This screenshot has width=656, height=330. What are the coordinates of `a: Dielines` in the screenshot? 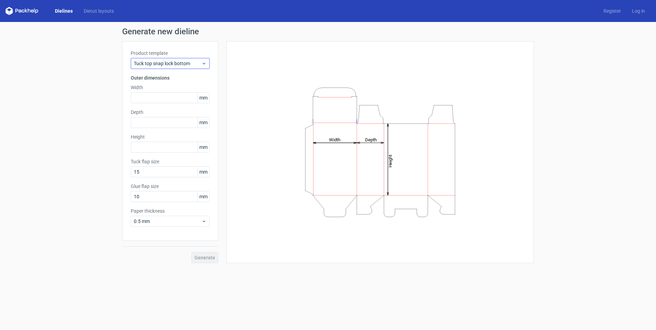 It's located at (64, 11).